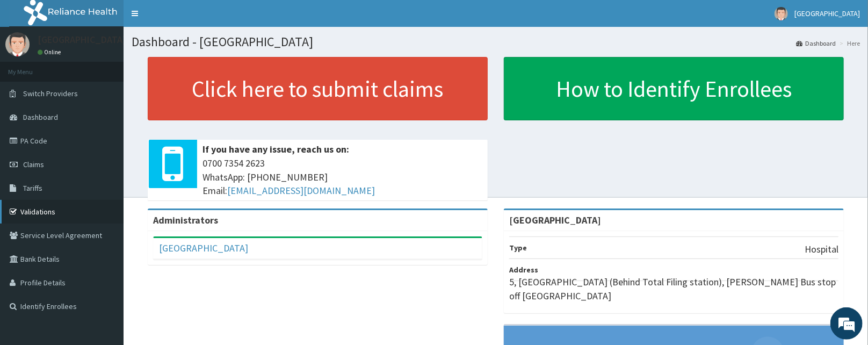  What do you see at coordinates (317, 89) in the screenshot?
I see `a: Click here to submit claims` at bounding box center [317, 89].